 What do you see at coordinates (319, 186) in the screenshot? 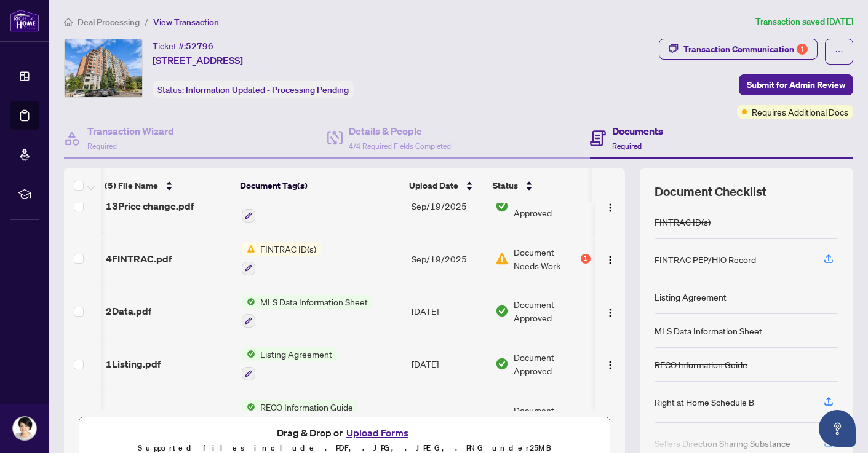
I see `th: Document Tag(s)` at bounding box center [319, 186].